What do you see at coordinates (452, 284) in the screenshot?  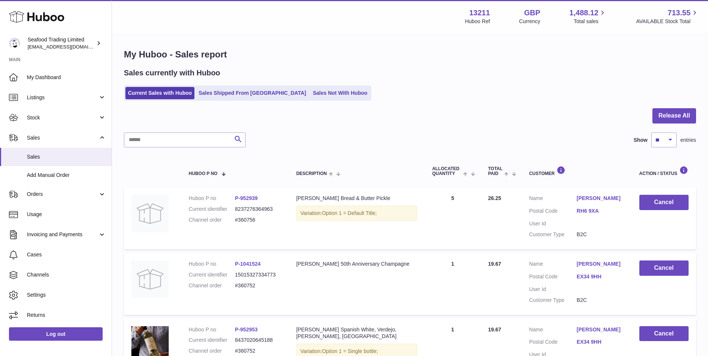 I see `td: 1` at bounding box center [452, 284].